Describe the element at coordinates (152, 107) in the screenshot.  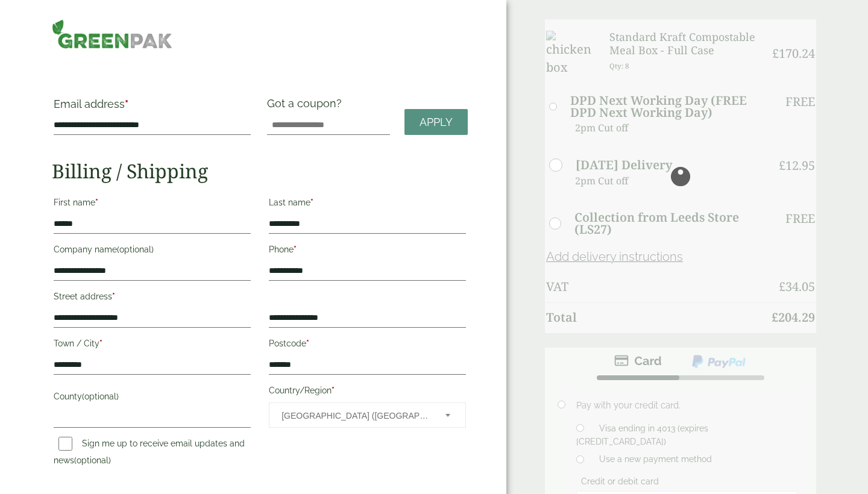
I see `label: Email address` at that location.